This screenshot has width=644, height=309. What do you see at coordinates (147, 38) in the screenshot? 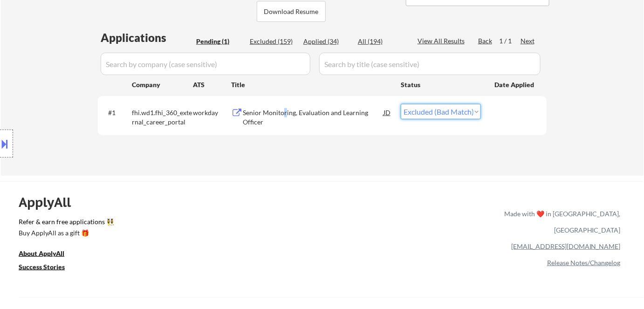
I see `div: Applications` at bounding box center [147, 38].